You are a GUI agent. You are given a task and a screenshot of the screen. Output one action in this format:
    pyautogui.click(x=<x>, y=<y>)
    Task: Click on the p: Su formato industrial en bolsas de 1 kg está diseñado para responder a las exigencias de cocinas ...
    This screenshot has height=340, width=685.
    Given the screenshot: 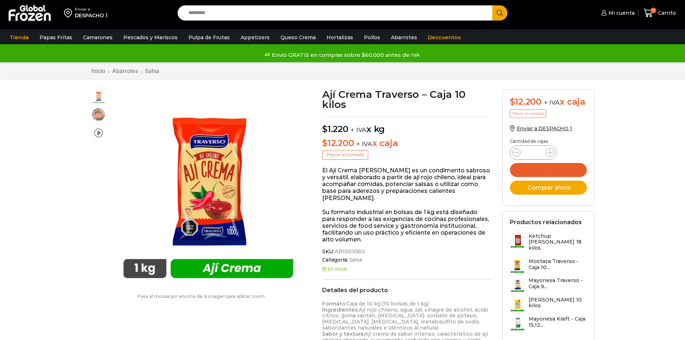 What is the action you would take?
    pyautogui.click(x=407, y=226)
    